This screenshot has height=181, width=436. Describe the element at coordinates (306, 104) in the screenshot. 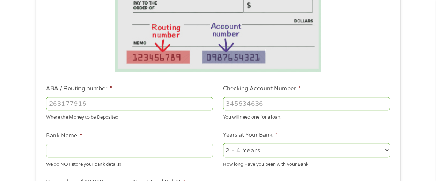

I see `input: 345634636` at that location.